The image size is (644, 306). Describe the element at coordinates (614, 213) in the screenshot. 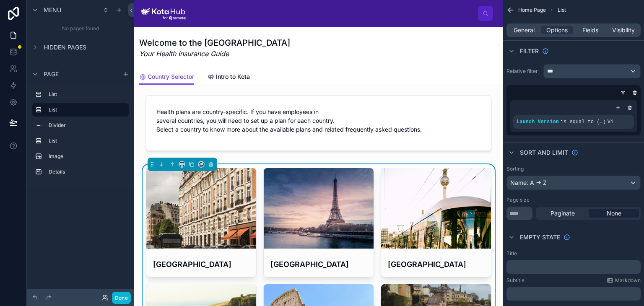

I see `span: None` at that location.